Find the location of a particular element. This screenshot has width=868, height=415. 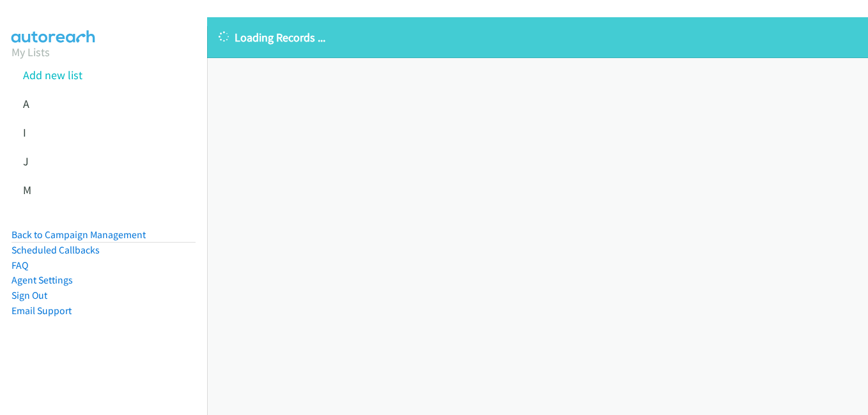

a: Scheduled Callbacks is located at coordinates (56, 250).